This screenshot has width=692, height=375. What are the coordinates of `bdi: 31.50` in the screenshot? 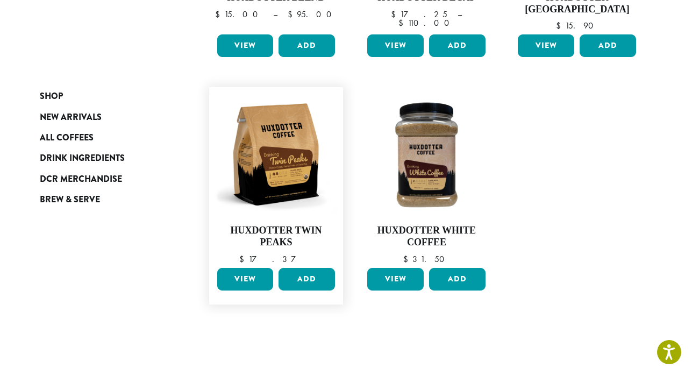 It's located at (426, 259).